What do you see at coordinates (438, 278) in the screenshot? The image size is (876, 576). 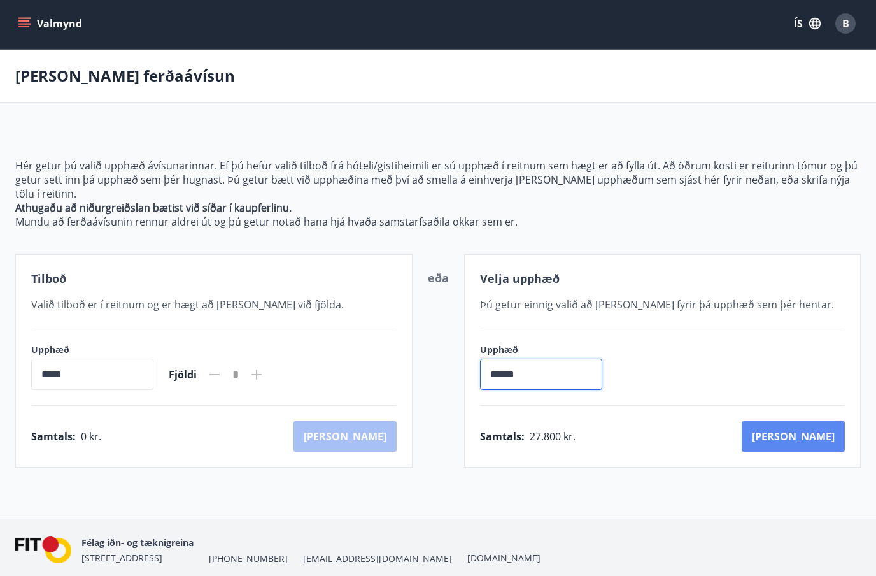 I see `span: eða` at bounding box center [438, 278].